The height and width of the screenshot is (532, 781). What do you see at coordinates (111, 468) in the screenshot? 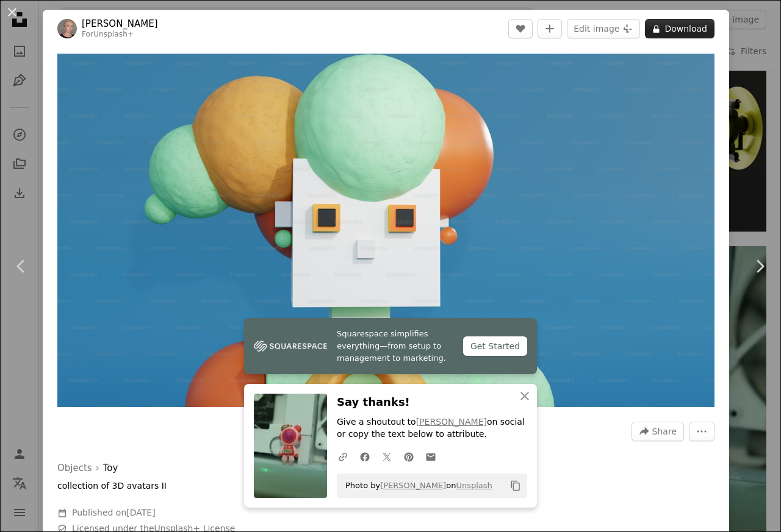
I see `a: Toy` at bounding box center [111, 468].